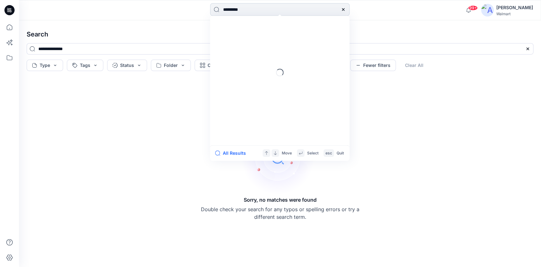 The height and width of the screenshot is (267, 541). What do you see at coordinates (329, 153) in the screenshot?
I see `p: esc` at bounding box center [329, 153].